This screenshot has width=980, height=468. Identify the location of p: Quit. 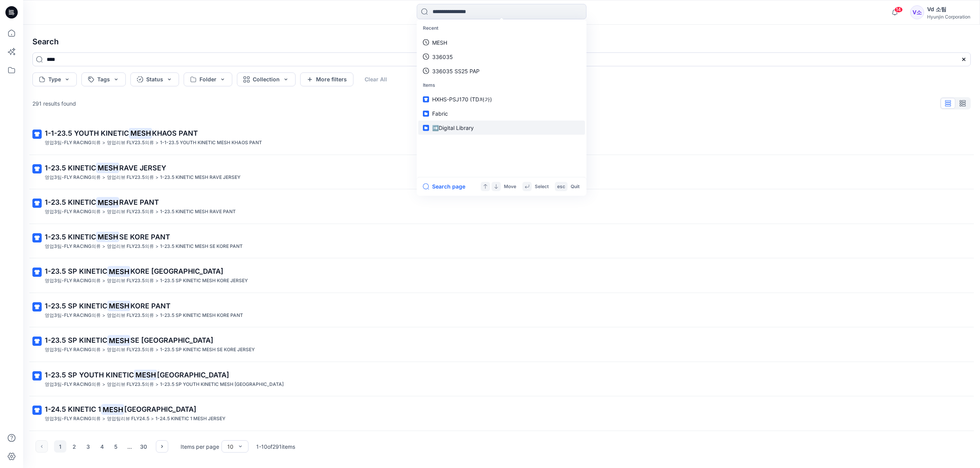
(575, 187).